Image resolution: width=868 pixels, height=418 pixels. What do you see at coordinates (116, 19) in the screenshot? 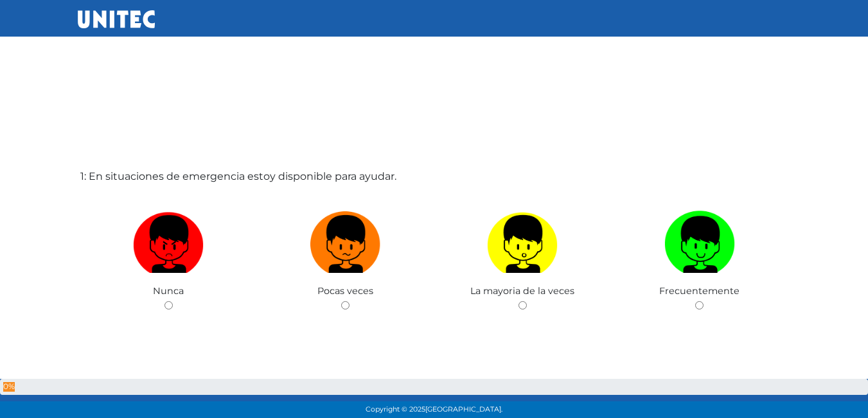
I see `img: UNITEC` at bounding box center [116, 19].